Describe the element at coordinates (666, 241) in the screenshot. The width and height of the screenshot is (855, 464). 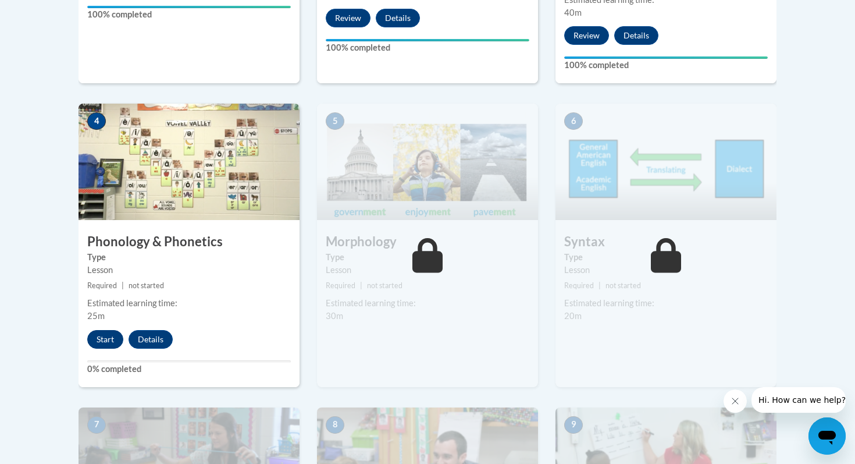
I see `h3: Syntax` at that location.